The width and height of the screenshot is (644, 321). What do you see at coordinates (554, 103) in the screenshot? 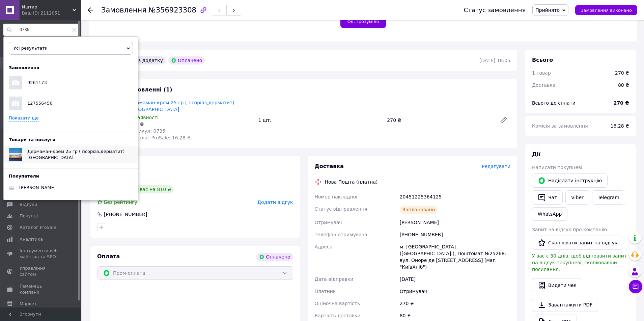
I see `span: Всього до сплати` at bounding box center [554, 103].